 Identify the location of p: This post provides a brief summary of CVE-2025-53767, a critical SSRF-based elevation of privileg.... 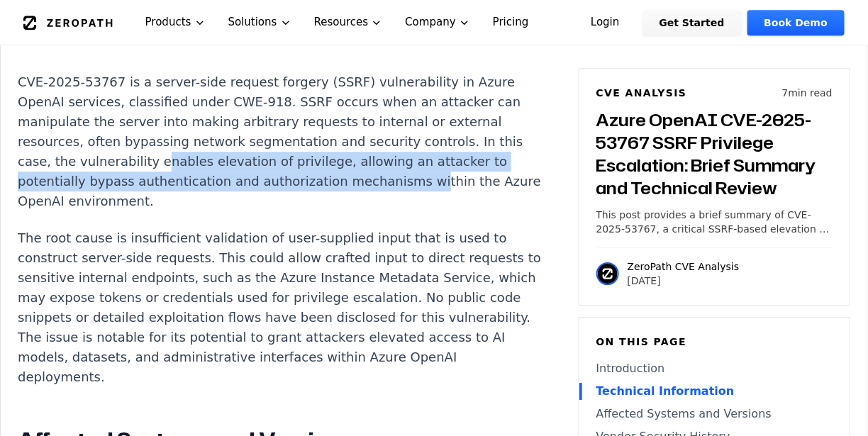
(714, 222).